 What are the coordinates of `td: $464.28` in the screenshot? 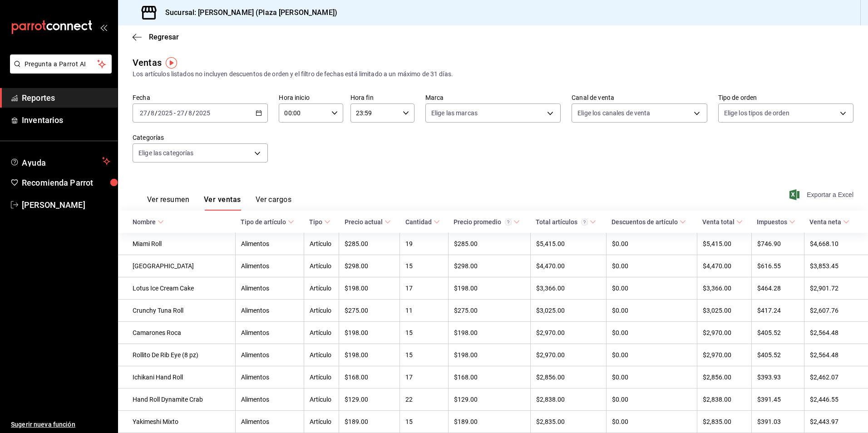 It's located at (778, 288).